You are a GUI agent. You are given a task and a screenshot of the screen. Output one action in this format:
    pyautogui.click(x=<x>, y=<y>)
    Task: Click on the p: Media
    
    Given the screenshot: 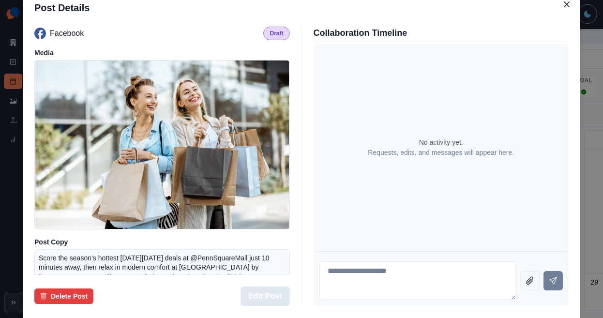 What is the action you would take?
    pyautogui.click(x=162, y=53)
    